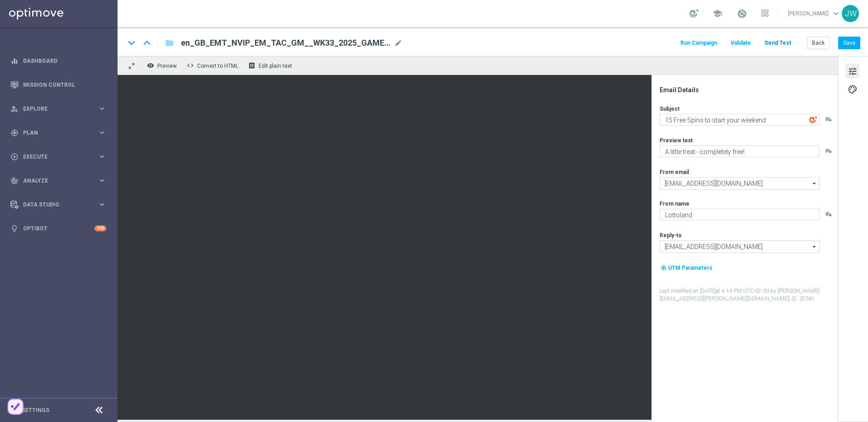  What do you see at coordinates (286, 43) in the screenshot?
I see `span: en_GB_EMT_NVIP_EM_TAC_GM__WK33_2025_GAMESREACT_SHINOBI_SPIRIT_OPTI` at bounding box center [286, 43].